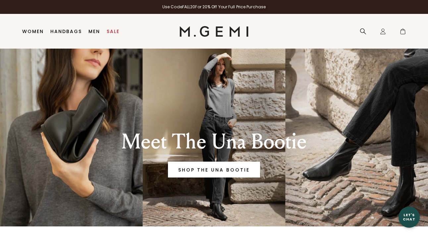 This screenshot has height=236, width=428. I want to click on a: Men, so click(94, 31).